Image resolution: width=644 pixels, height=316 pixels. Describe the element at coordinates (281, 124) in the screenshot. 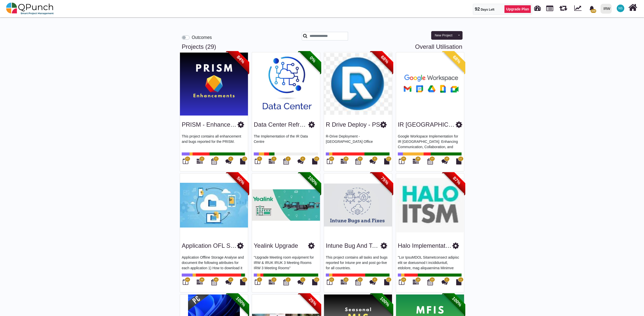

I see `a: Data Center Refresh` at that location.